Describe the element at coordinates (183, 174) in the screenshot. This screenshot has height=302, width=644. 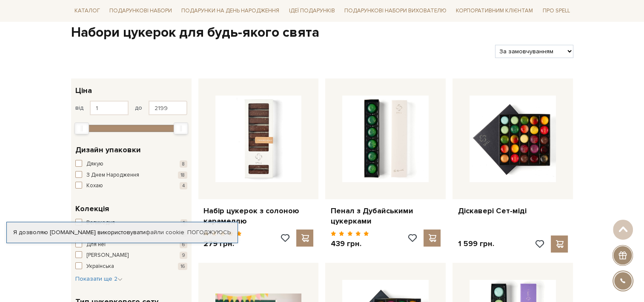
I see `span: 18` at that location.